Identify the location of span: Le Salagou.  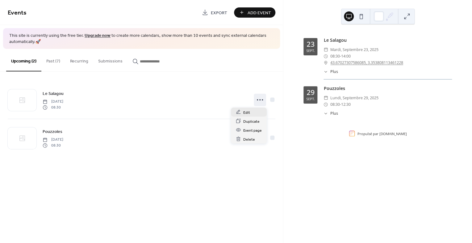
(53, 94).